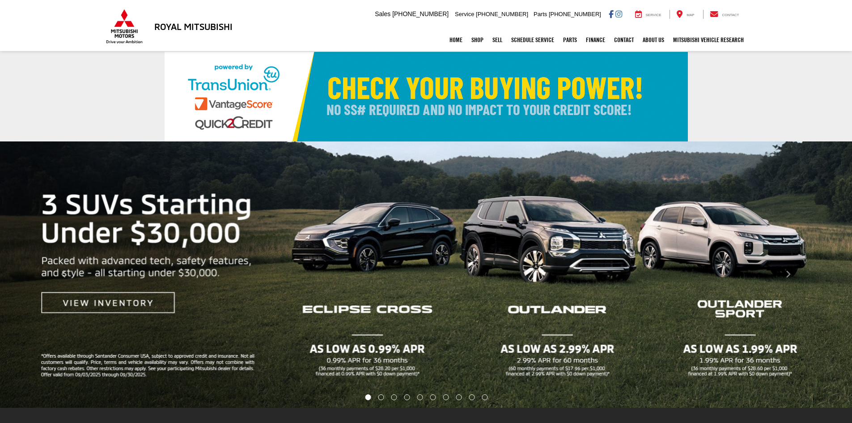  I want to click on a: About Us, so click(653, 40).